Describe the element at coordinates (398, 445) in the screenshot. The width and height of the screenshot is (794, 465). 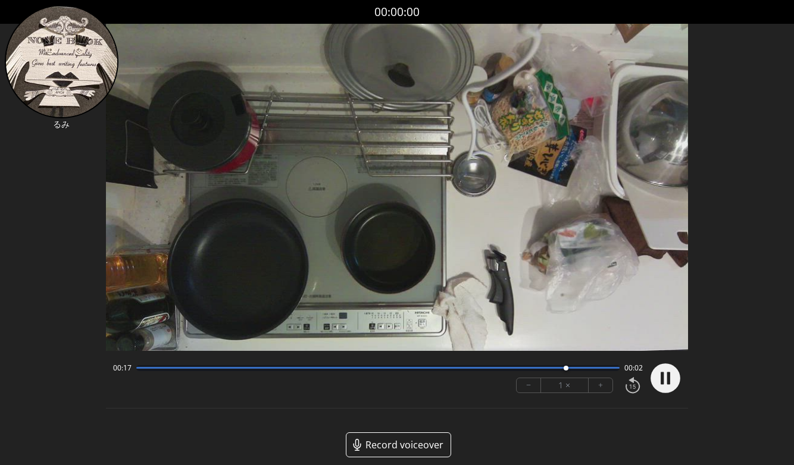
I see `a: Record voiceover` at that location.